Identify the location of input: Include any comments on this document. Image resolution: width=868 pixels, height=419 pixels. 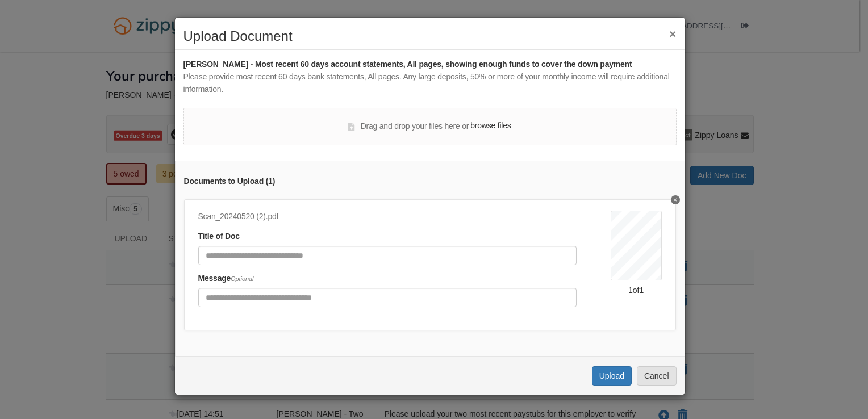
(388, 297).